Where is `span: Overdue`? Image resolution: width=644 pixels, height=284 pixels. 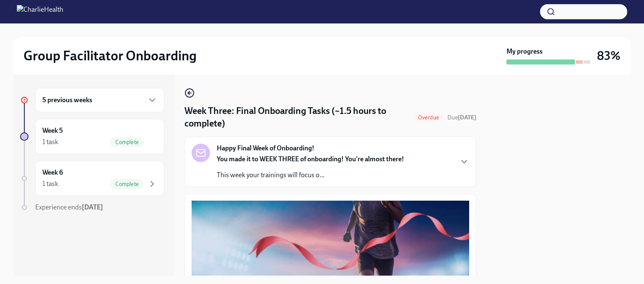
span: Overdue is located at coordinates (428, 118).